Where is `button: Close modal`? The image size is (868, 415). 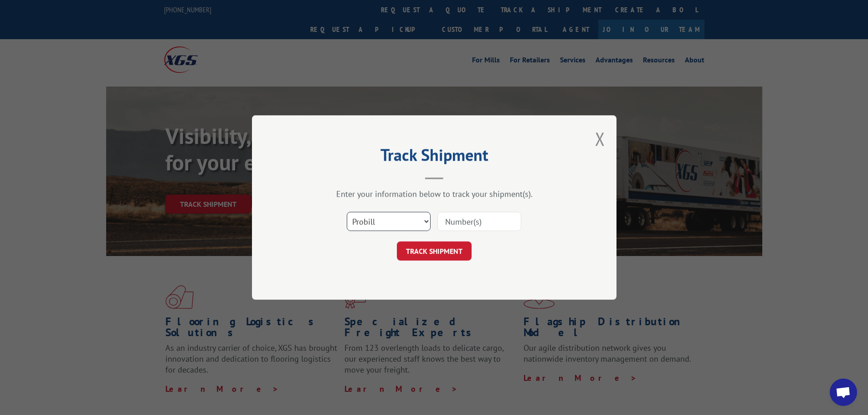 button: Close modal is located at coordinates (600, 138).